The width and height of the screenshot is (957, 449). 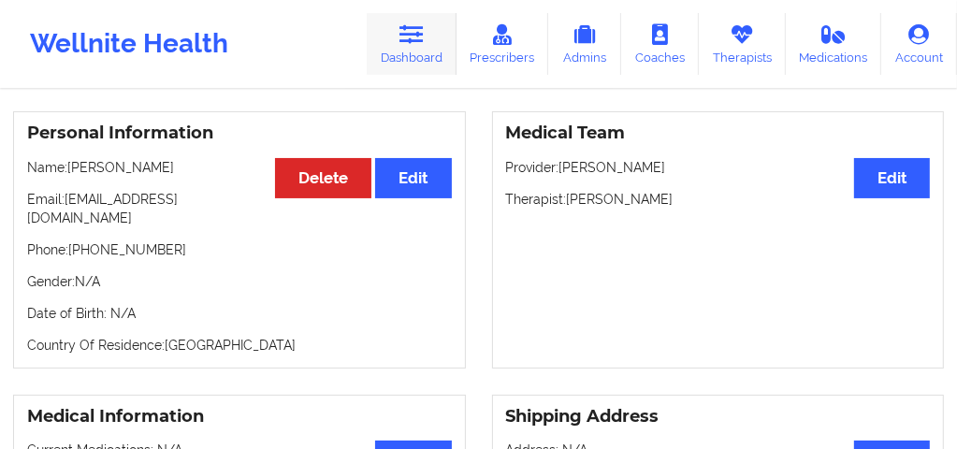 I want to click on p: Date of Birth: N/A, so click(x=240, y=313).